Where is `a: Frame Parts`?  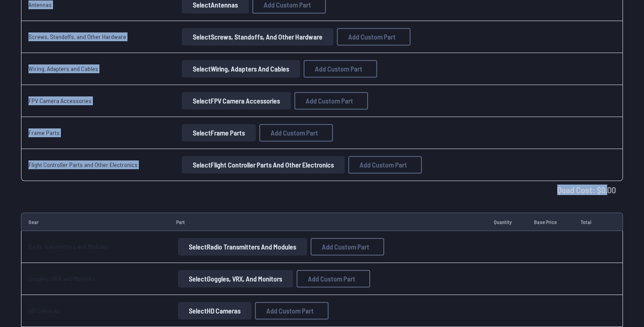 a: Frame Parts is located at coordinates (44, 132).